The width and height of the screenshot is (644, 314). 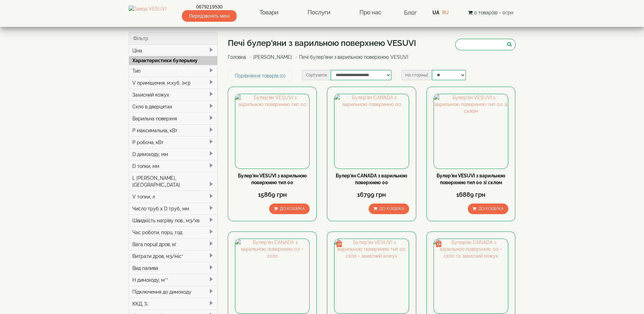 What do you see at coordinates (173, 106) in the screenshot?
I see `div: Скло в дверцятах` at bounding box center [173, 106].